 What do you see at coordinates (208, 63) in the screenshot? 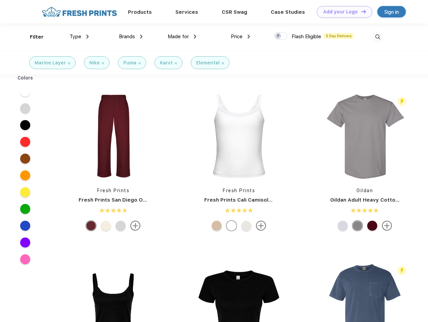
I see `div: Elemental` at bounding box center [208, 63].